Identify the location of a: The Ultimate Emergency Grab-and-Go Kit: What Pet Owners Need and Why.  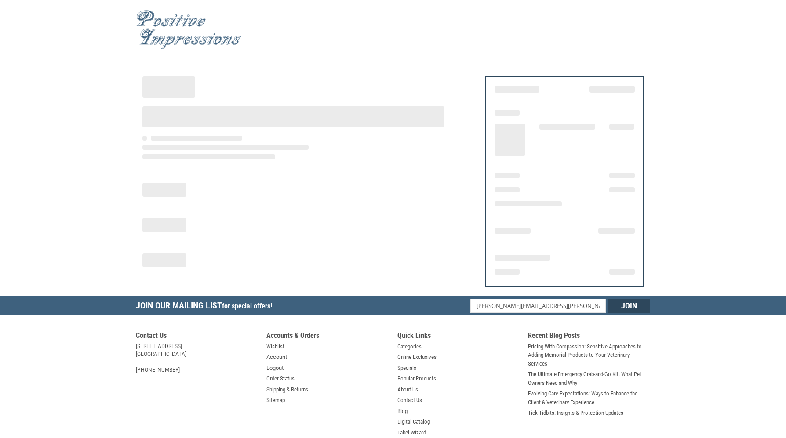
(589, 378).